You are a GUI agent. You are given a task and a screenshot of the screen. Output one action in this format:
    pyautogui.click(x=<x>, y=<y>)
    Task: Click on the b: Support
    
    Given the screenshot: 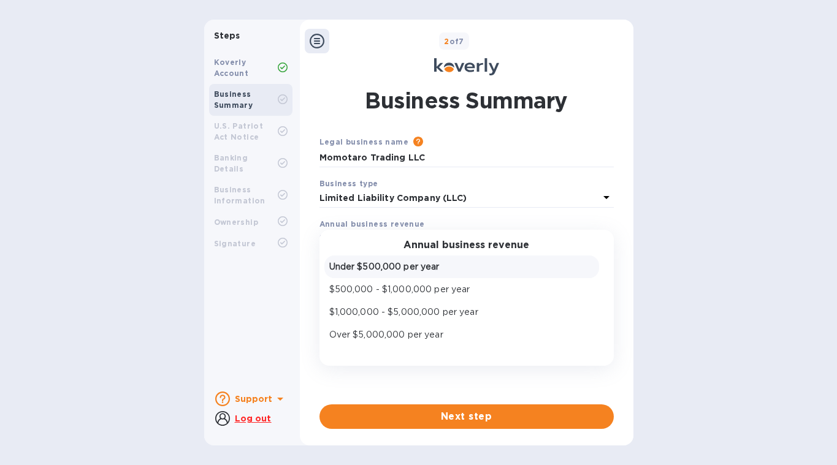 What is the action you would take?
    pyautogui.click(x=254, y=399)
    